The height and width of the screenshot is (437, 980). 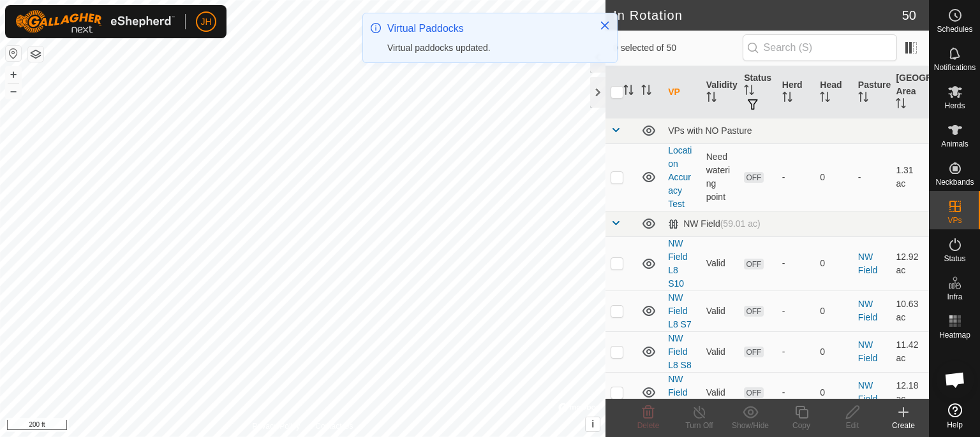 I want to click on span: Herds, so click(x=955, y=106).